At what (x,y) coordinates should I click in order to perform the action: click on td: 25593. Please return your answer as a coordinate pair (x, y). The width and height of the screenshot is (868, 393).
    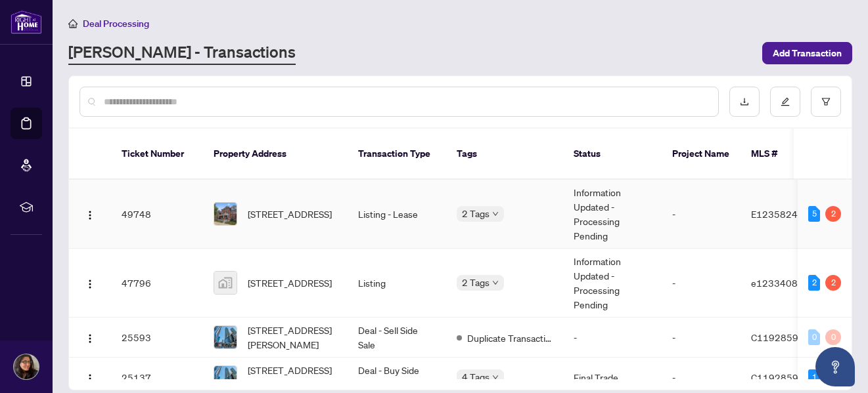
    Looking at the image, I should click on (157, 337).